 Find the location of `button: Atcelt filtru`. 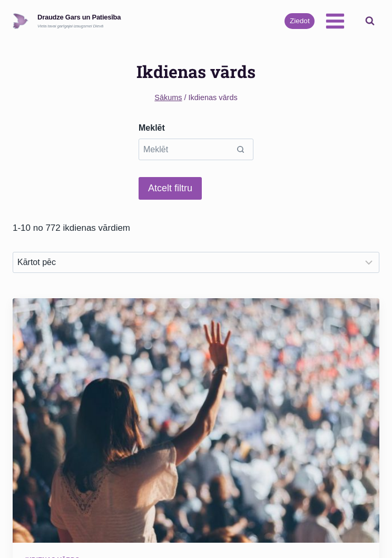

button: Atcelt filtru is located at coordinates (170, 188).